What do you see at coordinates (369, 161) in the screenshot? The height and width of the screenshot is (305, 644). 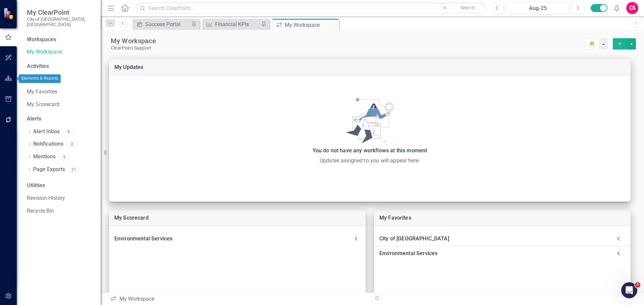 I see `div: Updates assigned to you will appear here.` at bounding box center [369, 161].